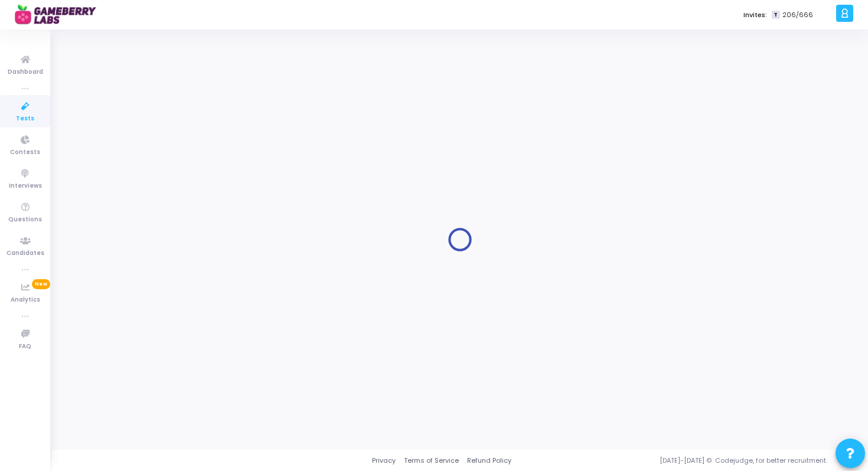  I want to click on a: Terms of Service, so click(431, 460).